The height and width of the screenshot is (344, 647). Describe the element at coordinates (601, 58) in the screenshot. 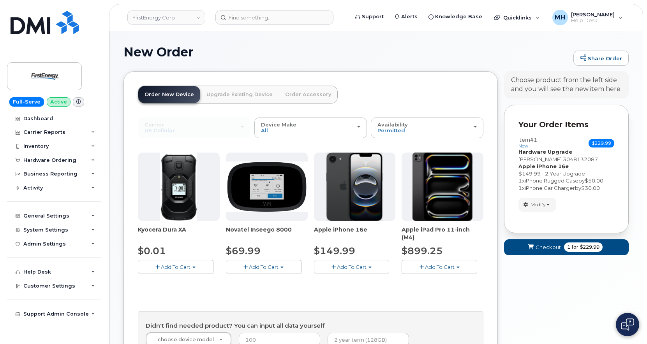

I see `a: Share Order` at that location.